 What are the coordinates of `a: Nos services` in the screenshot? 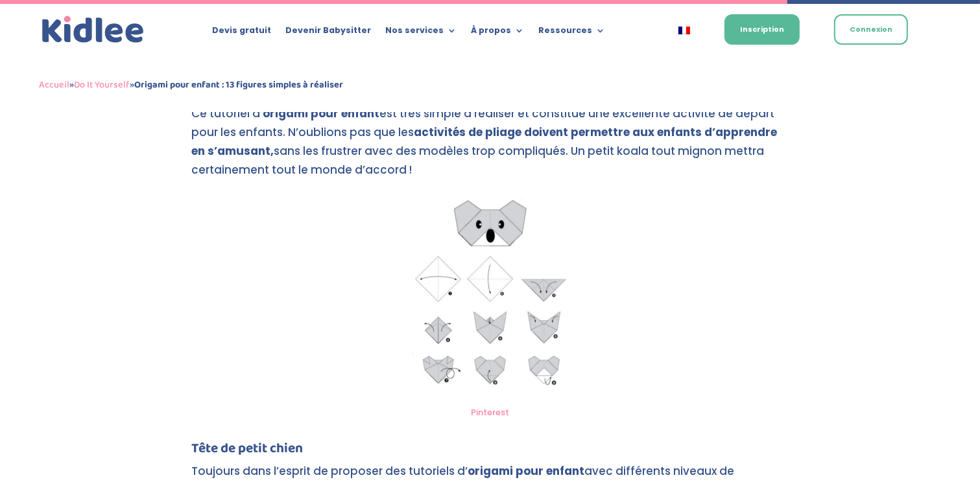 It's located at (421, 33).